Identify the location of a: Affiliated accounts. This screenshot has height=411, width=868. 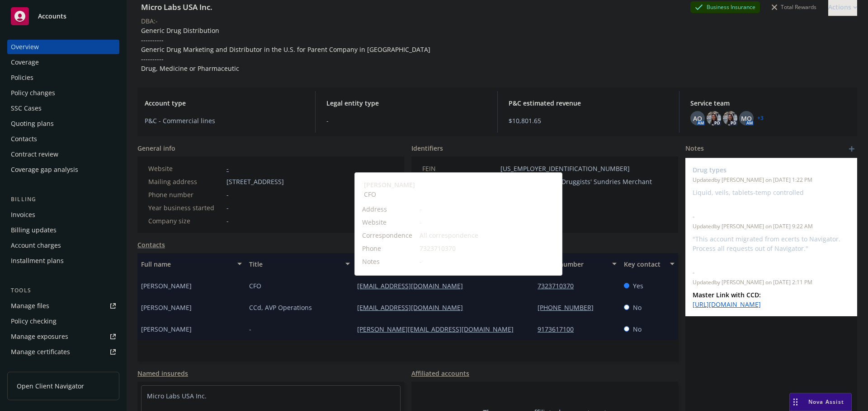
(441, 373).